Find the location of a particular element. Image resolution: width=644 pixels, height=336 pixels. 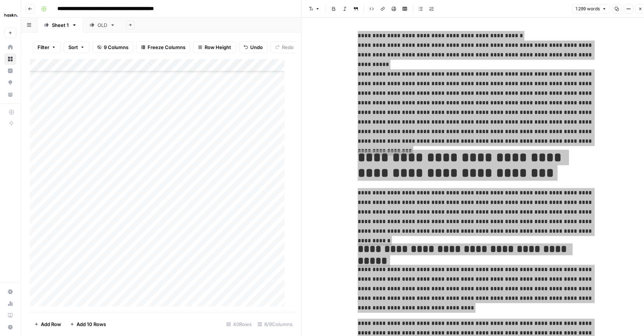

span: Undo is located at coordinates (257, 47).